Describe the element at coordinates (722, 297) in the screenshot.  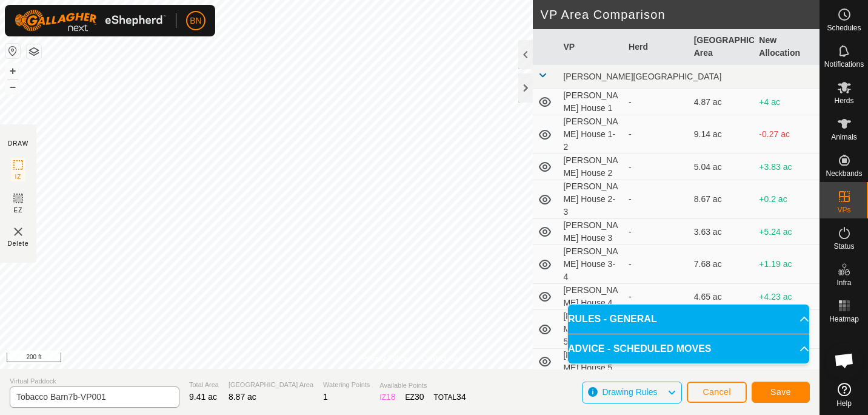
I see `td: 4.65 ac` at that location.